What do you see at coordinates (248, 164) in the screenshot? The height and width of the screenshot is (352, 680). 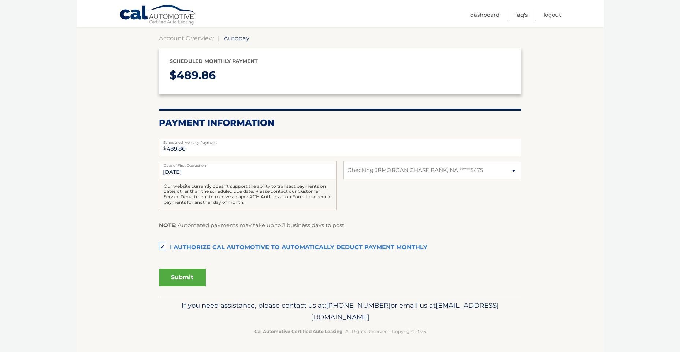 I see `label: Date of First Deduction` at bounding box center [248, 164].